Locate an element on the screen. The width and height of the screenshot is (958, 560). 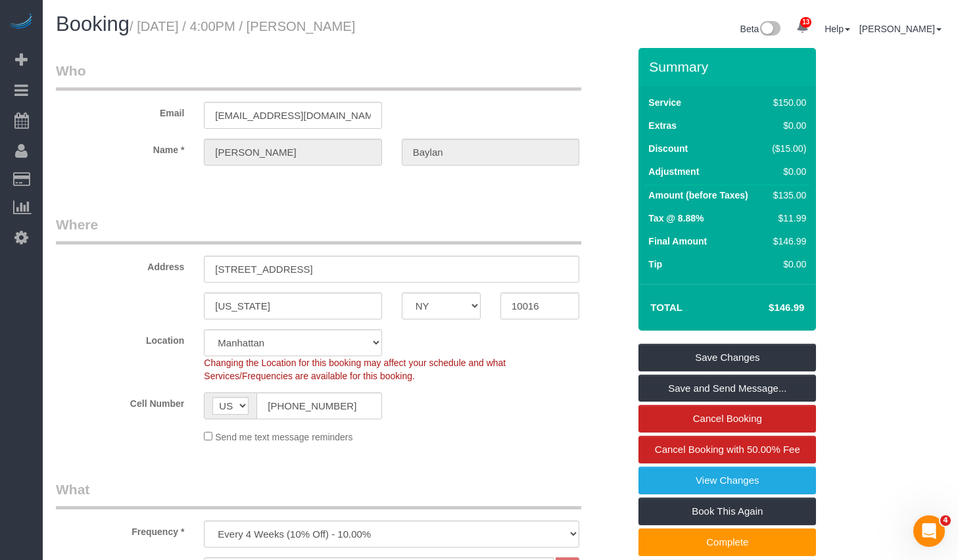
span: 13 is located at coordinates (805, 22).